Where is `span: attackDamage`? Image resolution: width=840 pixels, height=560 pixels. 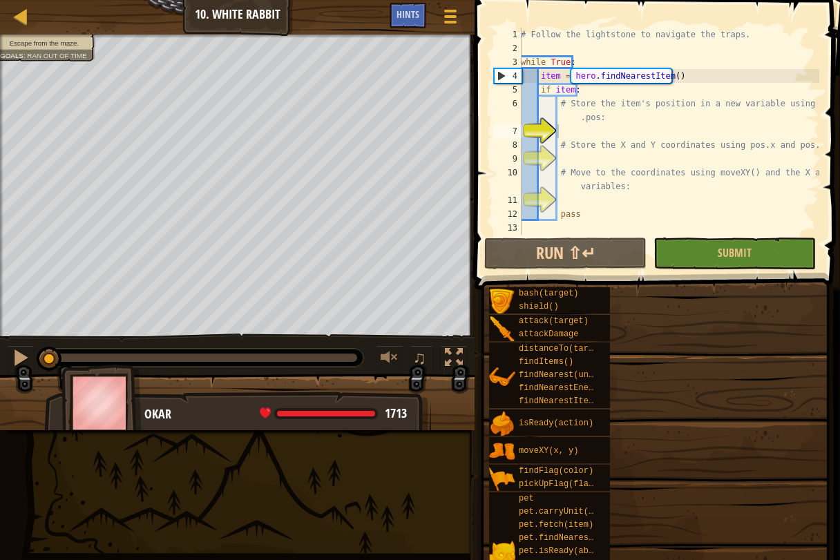 span: attackDamage is located at coordinates (549, 334).